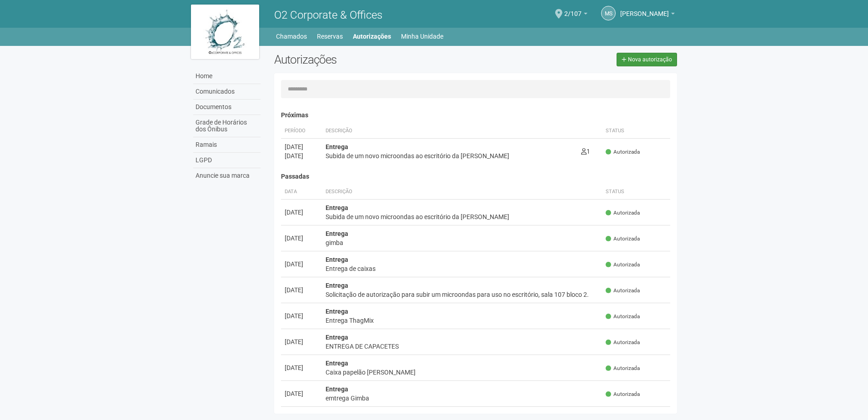 This screenshot has width=868, height=420. Describe the element at coordinates (573, 9) in the screenshot. I see `span: 2/107` at that location.